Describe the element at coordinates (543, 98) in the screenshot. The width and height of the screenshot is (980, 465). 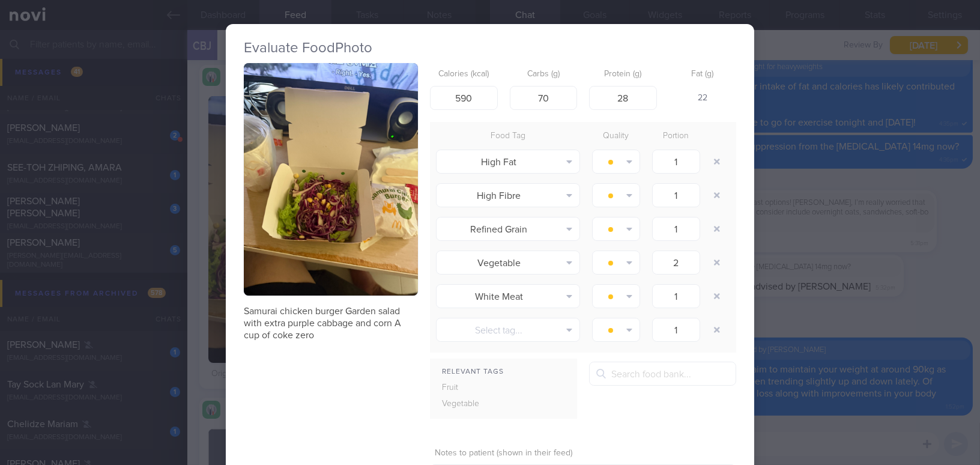
I see `input: 33` at that location.